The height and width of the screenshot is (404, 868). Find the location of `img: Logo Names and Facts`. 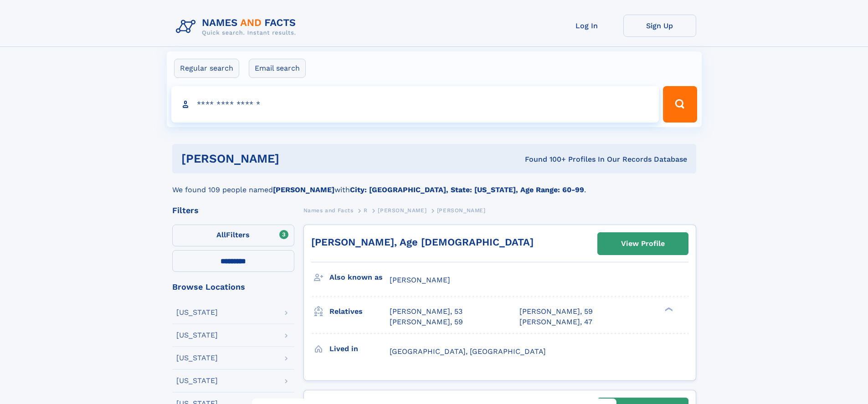

img: Logo Names and Facts is located at coordinates (238, 27).